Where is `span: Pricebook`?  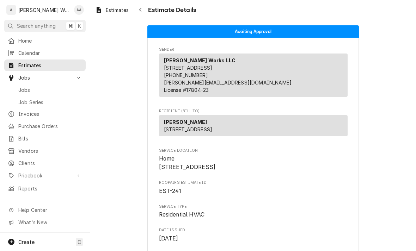
span: Pricebook is located at coordinates (45, 175).